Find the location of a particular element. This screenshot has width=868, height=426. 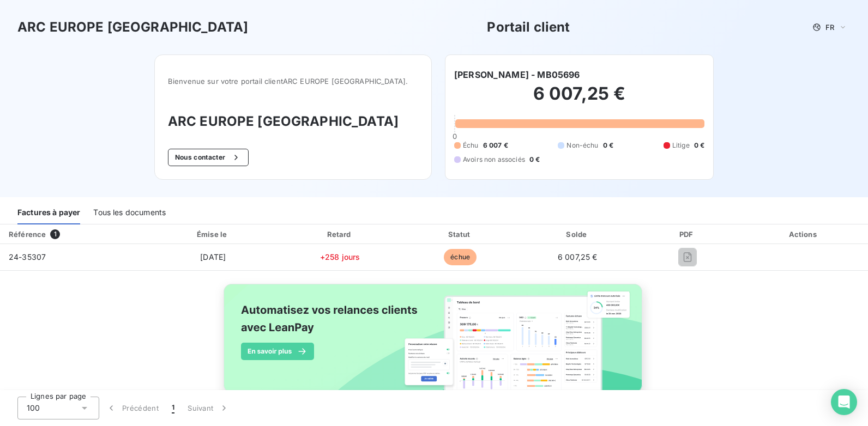

span: Litige is located at coordinates (681, 146).